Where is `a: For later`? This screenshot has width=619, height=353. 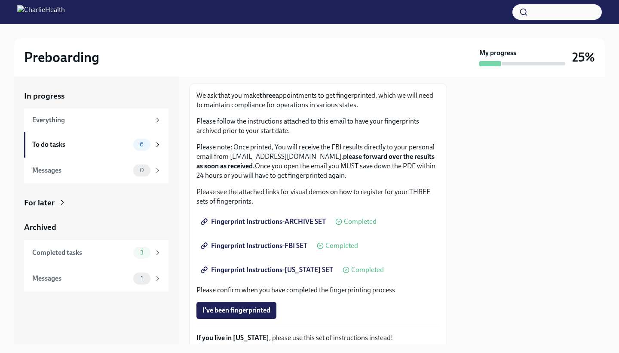 a: For later is located at coordinates (96, 203).